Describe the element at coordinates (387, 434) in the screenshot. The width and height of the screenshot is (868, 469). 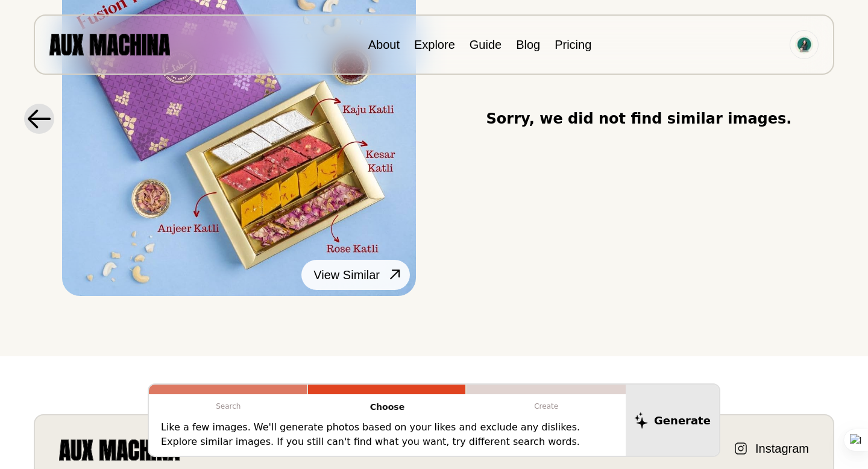
I see `p: Like a few images. We'll generate photos based on your likes and exclude any dislikes. Explore si...` at that location.